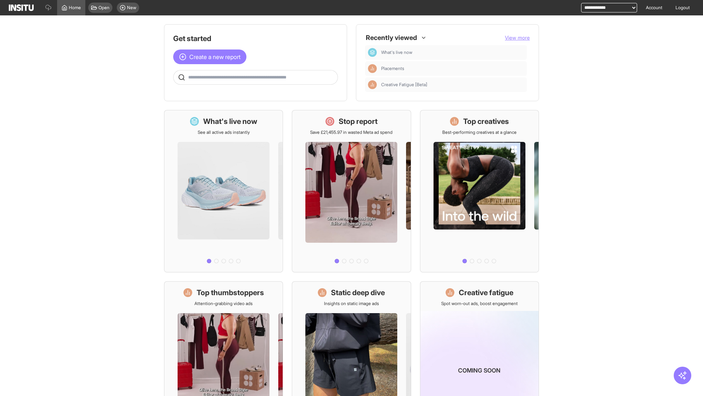  I want to click on button: View more, so click(517, 38).